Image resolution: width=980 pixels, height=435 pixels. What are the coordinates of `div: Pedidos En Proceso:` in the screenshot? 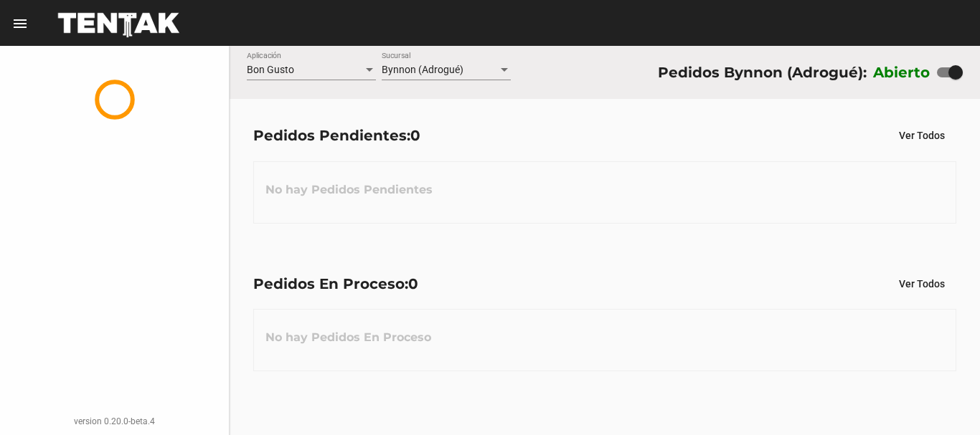 It's located at (336, 284).